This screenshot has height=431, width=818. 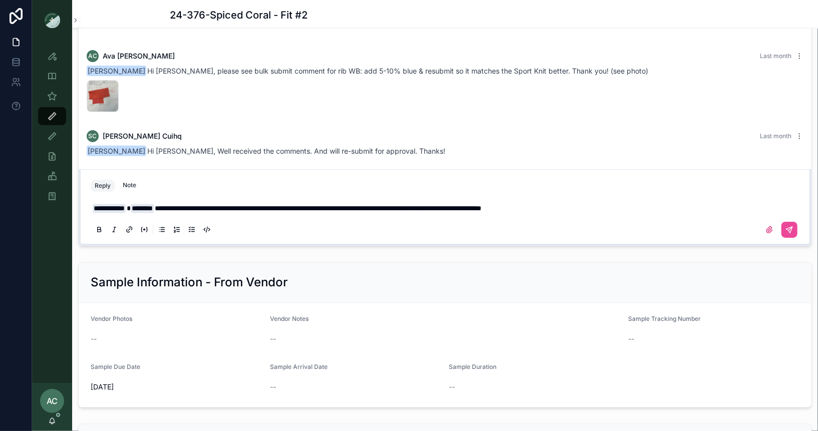 What do you see at coordinates (93, 136) in the screenshot?
I see `span: SC` at bounding box center [93, 136].